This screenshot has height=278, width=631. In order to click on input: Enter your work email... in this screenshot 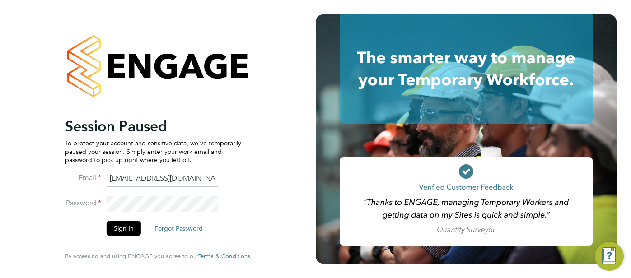, I will do `click(162, 179)`.